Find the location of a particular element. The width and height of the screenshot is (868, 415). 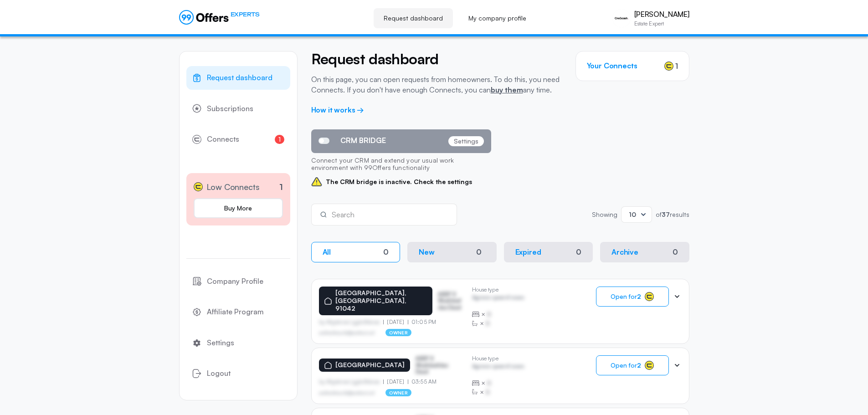

a: Subscriptions is located at coordinates (238, 109).